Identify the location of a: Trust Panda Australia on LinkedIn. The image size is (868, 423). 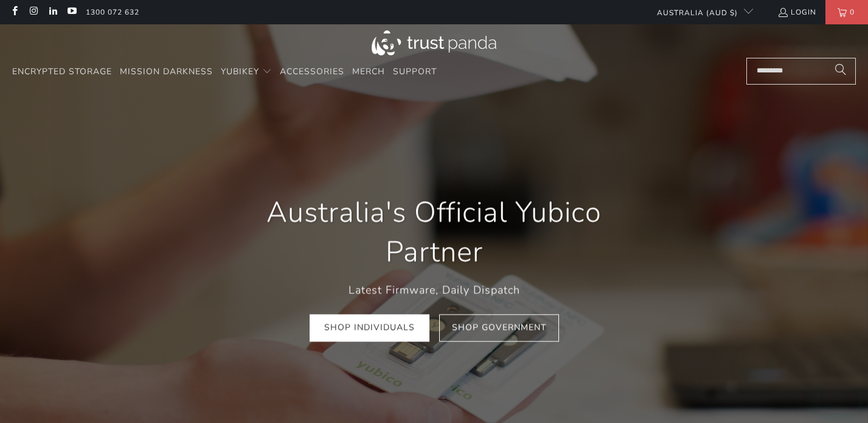
(53, 12).